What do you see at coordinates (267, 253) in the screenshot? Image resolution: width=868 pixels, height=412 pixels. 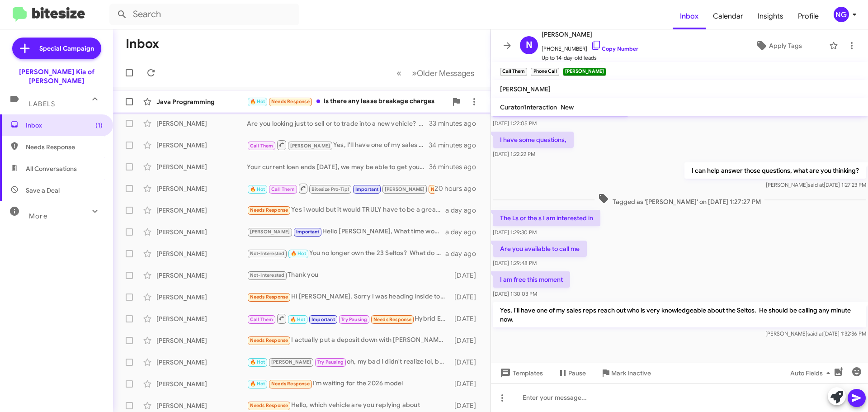 I see `span: Not-Interested` at bounding box center [267, 253].